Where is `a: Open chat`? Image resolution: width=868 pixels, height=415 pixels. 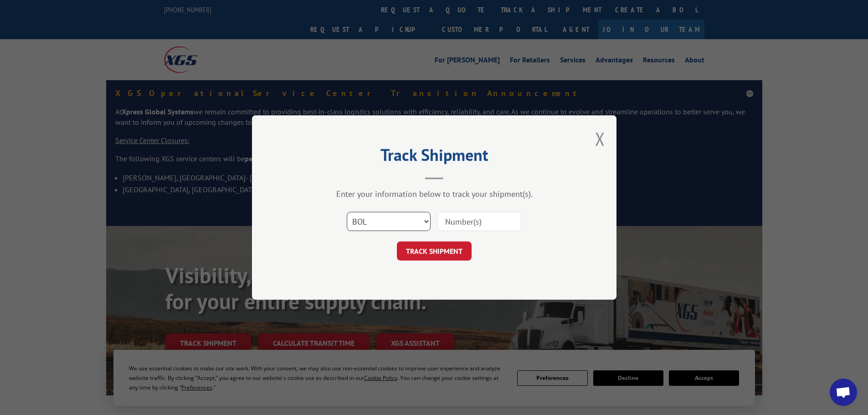 a: Open chat is located at coordinates (843, 392).